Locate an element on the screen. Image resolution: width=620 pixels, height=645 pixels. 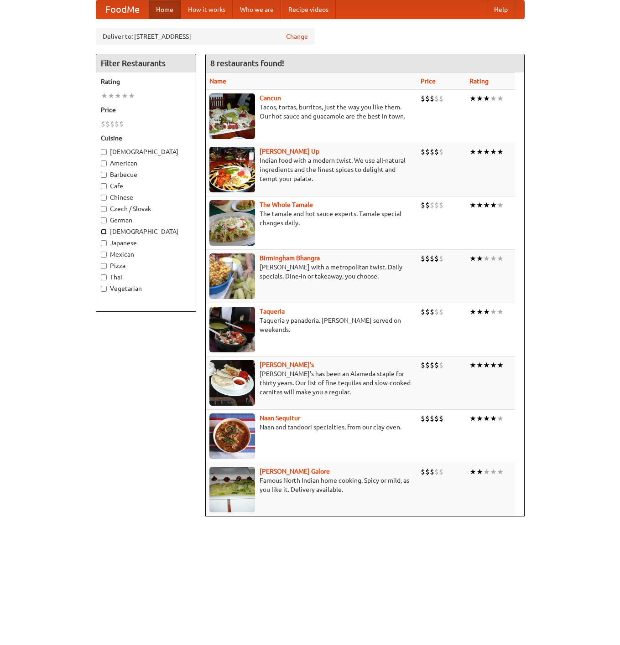
a: Taqueria is located at coordinates (272, 312).